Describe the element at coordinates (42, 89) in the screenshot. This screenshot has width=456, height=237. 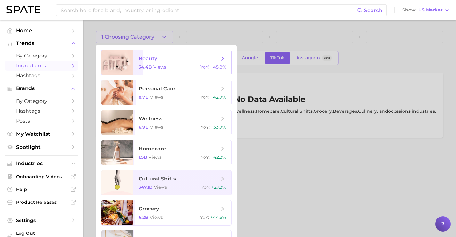
I see `button: Brands` at that location.